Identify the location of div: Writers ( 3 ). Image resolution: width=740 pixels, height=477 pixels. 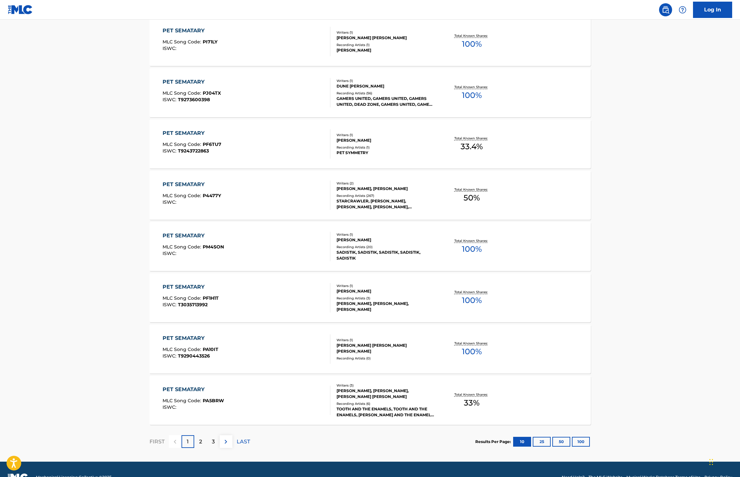
(386, 385).